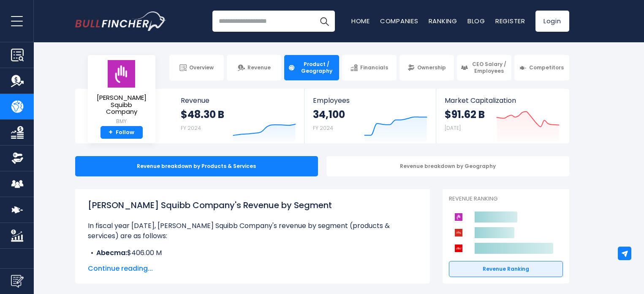 Image resolution: width=644 pixels, height=294 pixels. I want to click on small: BMY, so click(122, 121).